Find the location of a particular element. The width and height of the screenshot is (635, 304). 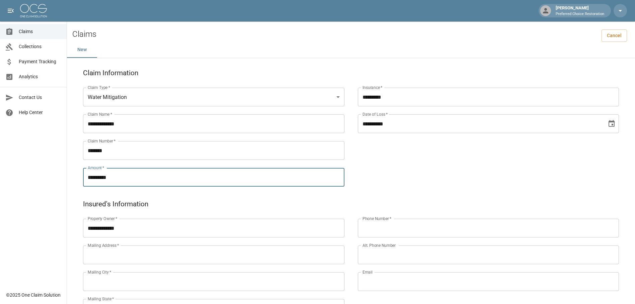

div: © 2025 One Claim Solution is located at coordinates (33, 295).